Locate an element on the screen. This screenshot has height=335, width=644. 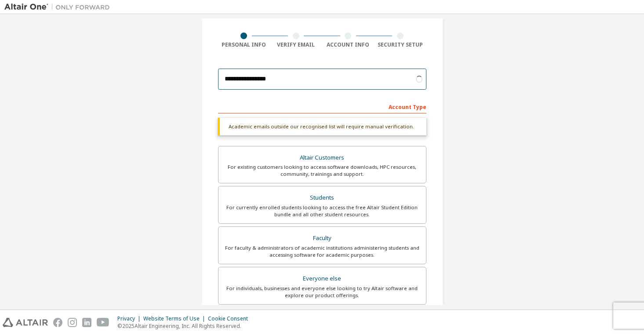
div: Altair Customers is located at coordinates (322, 158).